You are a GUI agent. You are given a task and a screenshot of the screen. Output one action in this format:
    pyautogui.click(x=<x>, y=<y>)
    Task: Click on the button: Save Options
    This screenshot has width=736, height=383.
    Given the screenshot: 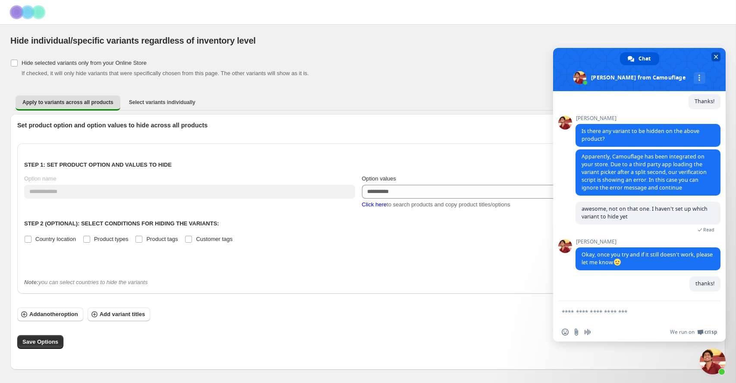 What is the action you would take?
    pyautogui.click(x=40, y=342)
    